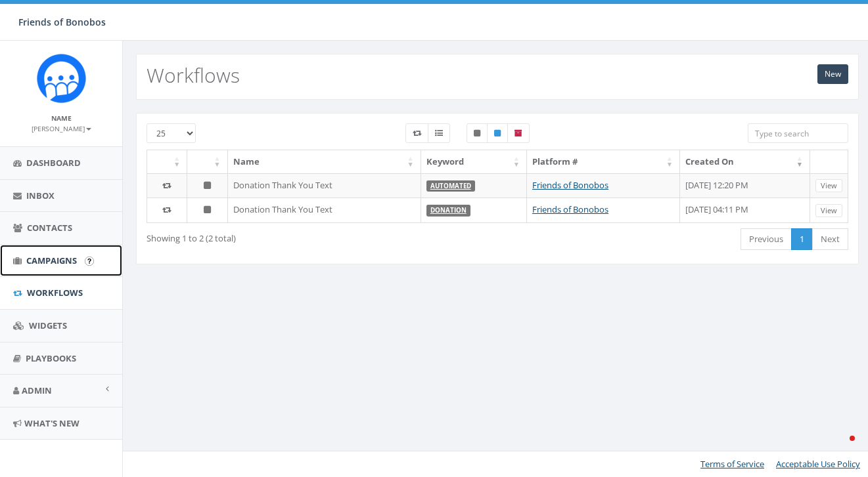 The height and width of the screenshot is (477, 868). Describe the element at coordinates (48, 325) in the screenshot. I see `span: Widgets` at that location.